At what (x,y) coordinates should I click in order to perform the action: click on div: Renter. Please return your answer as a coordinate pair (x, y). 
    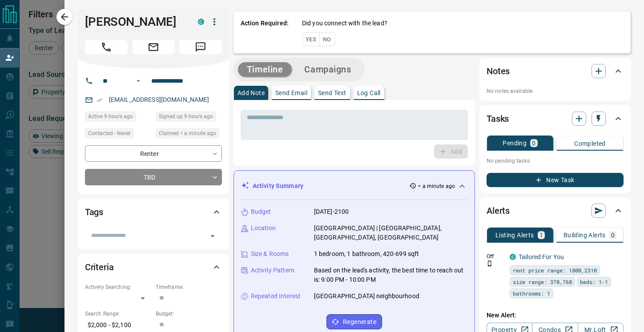
    Looking at the image, I should click on (154, 153).